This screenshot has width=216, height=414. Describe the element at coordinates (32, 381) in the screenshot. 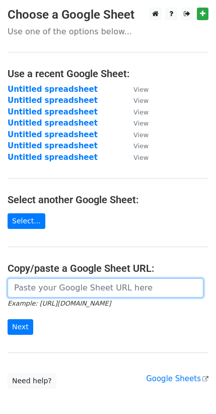

I see `a: Need help?` at that location.